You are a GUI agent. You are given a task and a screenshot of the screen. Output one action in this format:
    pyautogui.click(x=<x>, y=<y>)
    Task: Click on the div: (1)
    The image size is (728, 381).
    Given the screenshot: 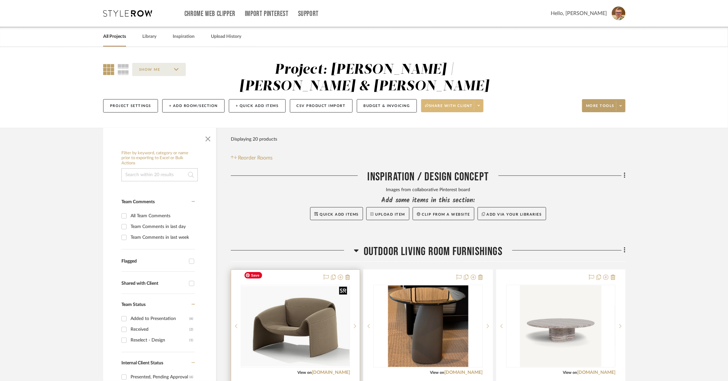 What is the action you would take?
    pyautogui.click(x=191, y=340)
    